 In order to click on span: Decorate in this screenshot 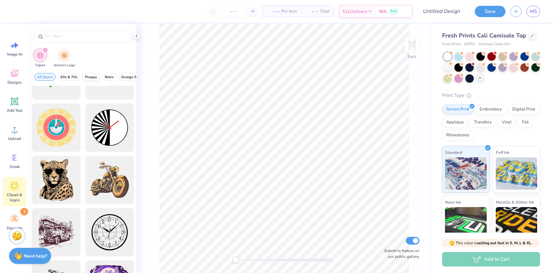, I will do `click(15, 228)`.